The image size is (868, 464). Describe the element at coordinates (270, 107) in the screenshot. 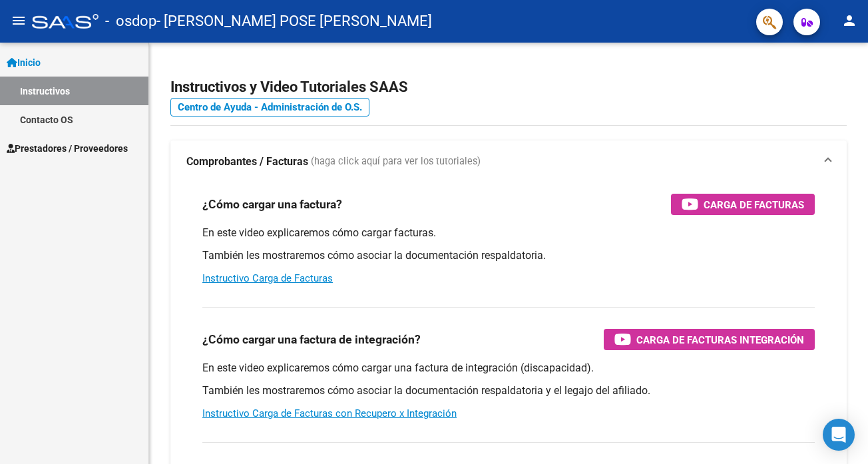

I see `a: Centro de Ayuda - Administración de O.S.` at that location.